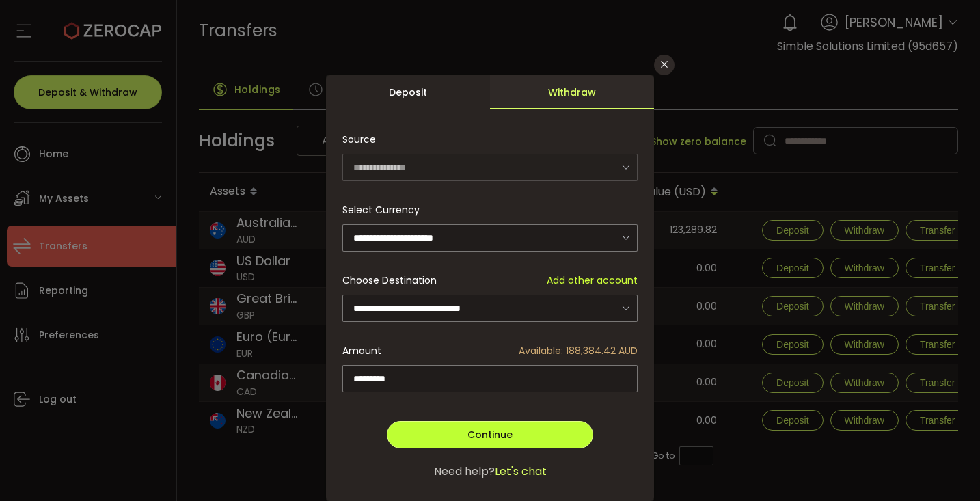 The height and width of the screenshot is (501, 980). What do you see at coordinates (946, 469) in the screenshot?
I see `div: Chat Widget` at bounding box center [946, 469].